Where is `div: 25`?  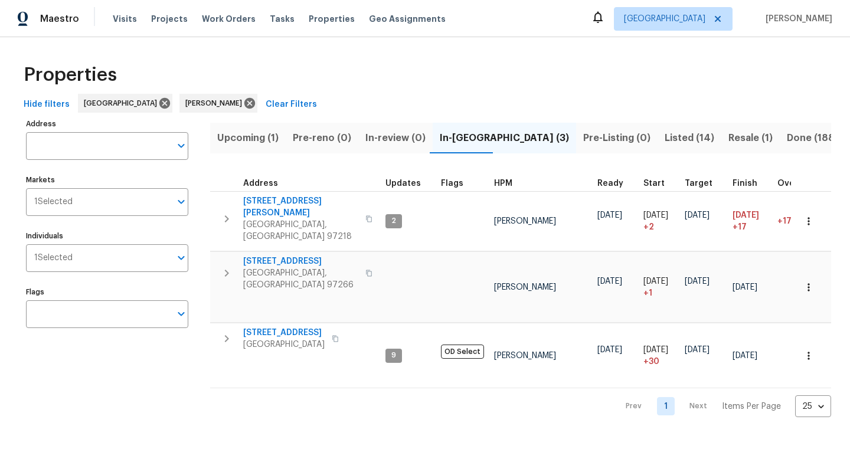 div: 25 is located at coordinates (813, 407).